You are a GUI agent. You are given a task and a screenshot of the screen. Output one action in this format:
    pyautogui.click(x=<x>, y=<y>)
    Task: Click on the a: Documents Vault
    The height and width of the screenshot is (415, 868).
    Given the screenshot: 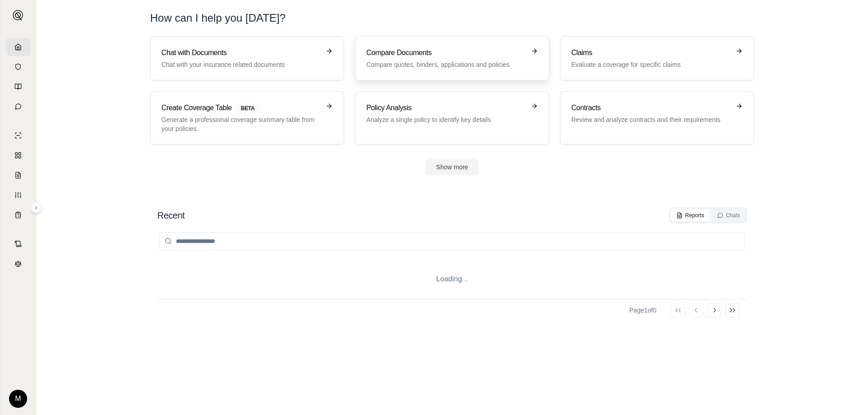 What is the action you would take?
    pyautogui.click(x=18, y=67)
    